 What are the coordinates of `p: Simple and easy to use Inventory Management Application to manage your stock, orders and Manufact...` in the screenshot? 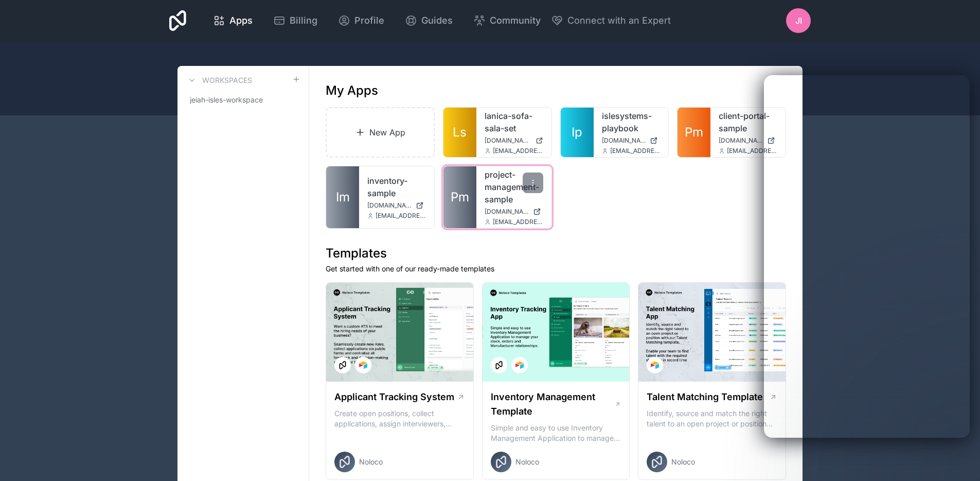 It's located at (556, 432).